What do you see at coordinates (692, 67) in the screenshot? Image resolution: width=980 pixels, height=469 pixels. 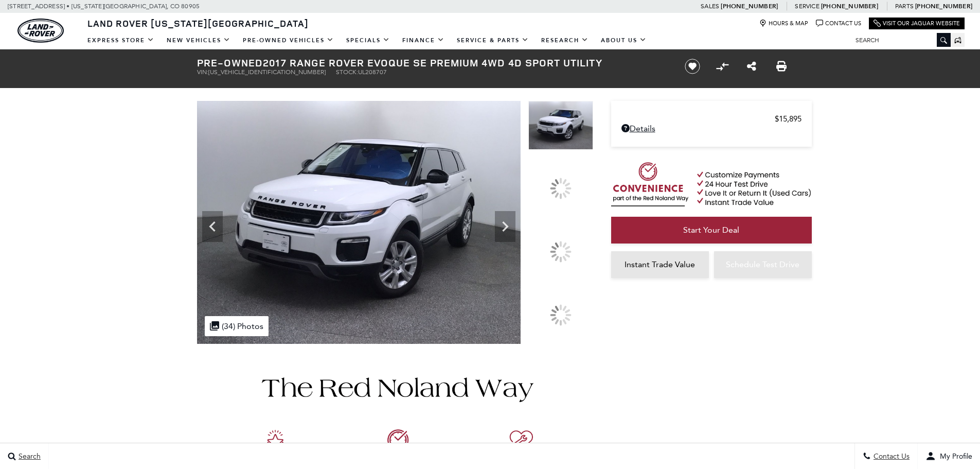 I see `button: Save vehicle` at bounding box center [692, 67].